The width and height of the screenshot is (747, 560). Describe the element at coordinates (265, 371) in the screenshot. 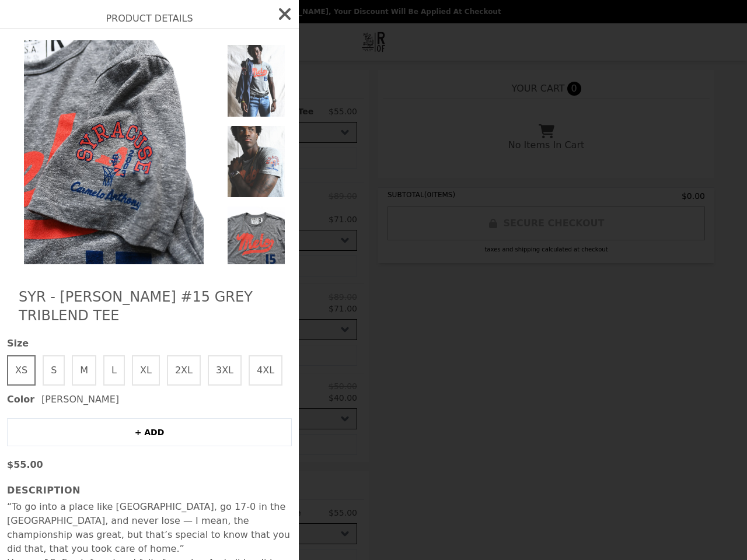

I see `button: 4XL` at that location.